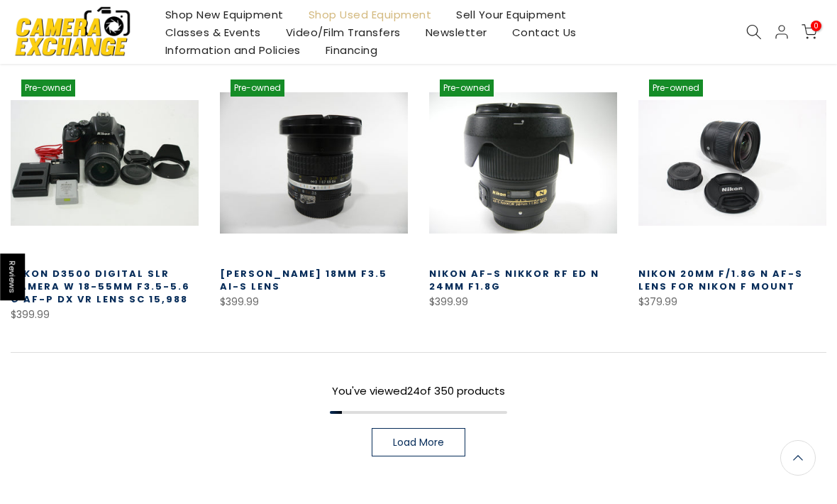 The height and width of the screenshot is (504, 837). Describe the element at coordinates (351, 49) in the screenshot. I see `a: Financing` at that location.